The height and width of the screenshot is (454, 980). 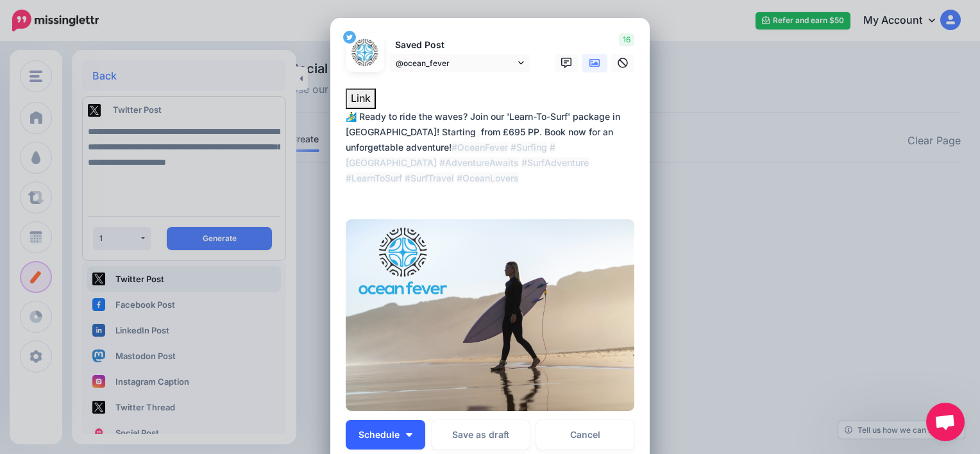 I want to click on span: 16, so click(x=627, y=40).